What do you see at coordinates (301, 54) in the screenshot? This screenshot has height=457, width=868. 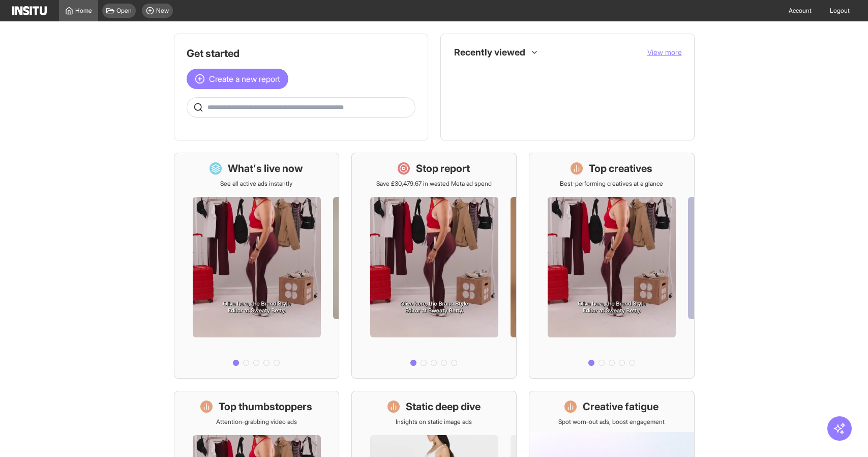 I see `h1: Get started` at bounding box center [301, 54].